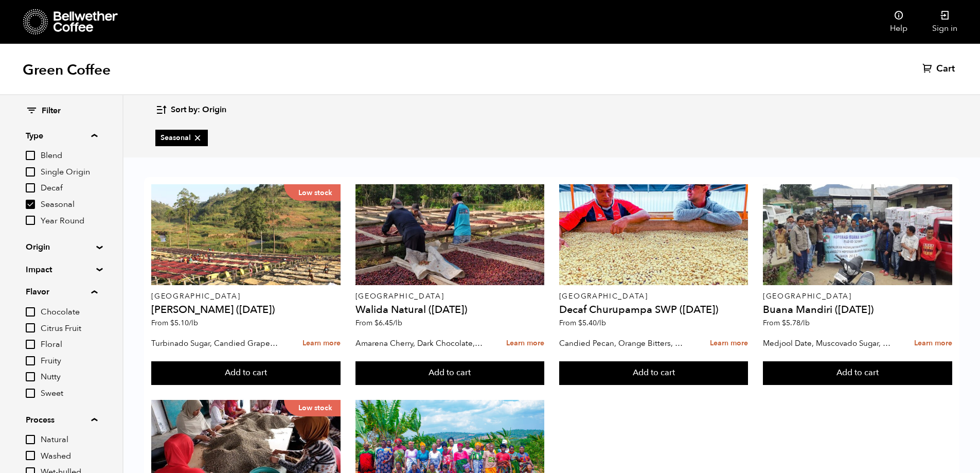 The height and width of the screenshot is (473, 980). What do you see at coordinates (796, 323) in the screenshot?
I see `bdi: 5.78` at bounding box center [796, 323].